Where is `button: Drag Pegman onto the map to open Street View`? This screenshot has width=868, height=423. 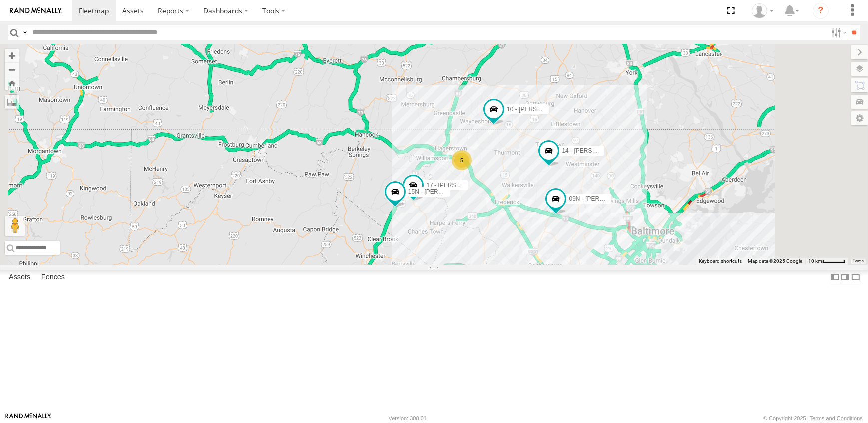 button: Drag Pegman onto the map to open Street View is located at coordinates (15, 226).